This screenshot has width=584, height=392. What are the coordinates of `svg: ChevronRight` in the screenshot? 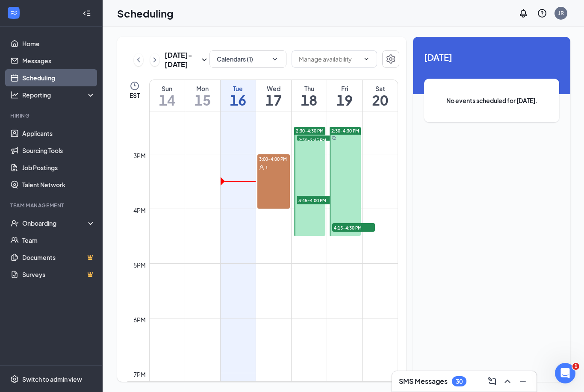 It's located at (155, 60).